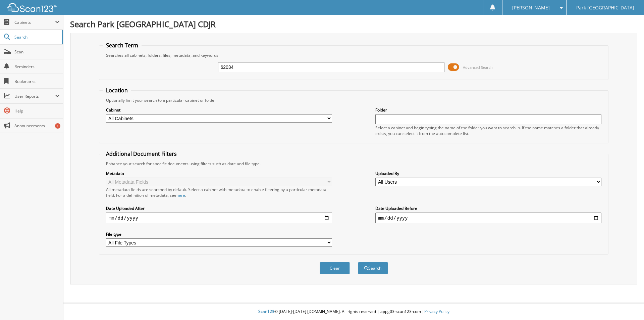 This screenshot has width=644, height=320. I want to click on span: User Reports, so click(35, 96).